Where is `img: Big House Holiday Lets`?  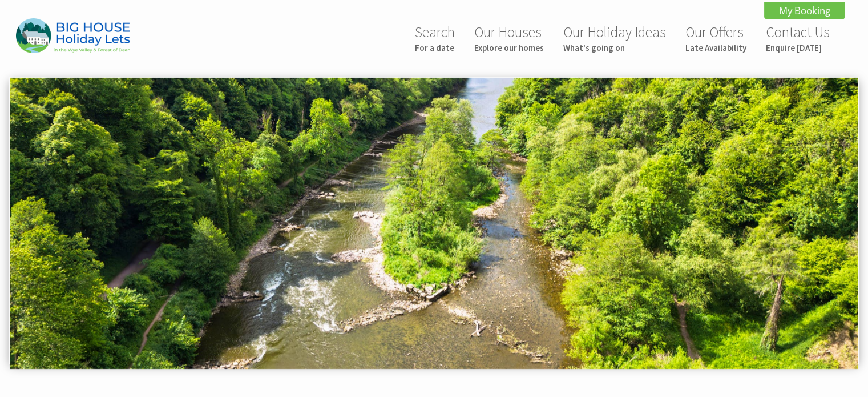 img: Big House Holiday Lets is located at coordinates (73, 36).